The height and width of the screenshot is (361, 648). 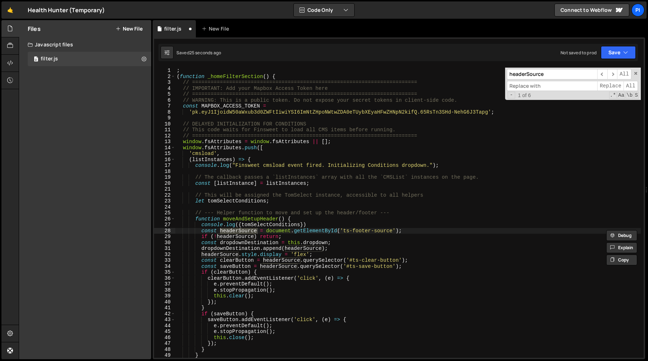 I want to click on div: 14, so click(x=164, y=148).